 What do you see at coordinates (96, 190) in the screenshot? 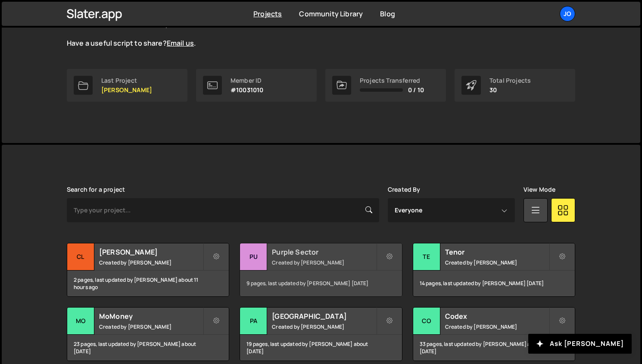
I see `label: Search for a project` at bounding box center [96, 190].